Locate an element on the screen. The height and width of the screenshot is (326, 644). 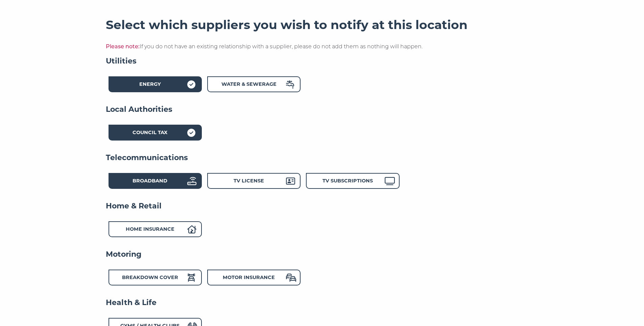
h4: Utilities is located at coordinates (322, 61).